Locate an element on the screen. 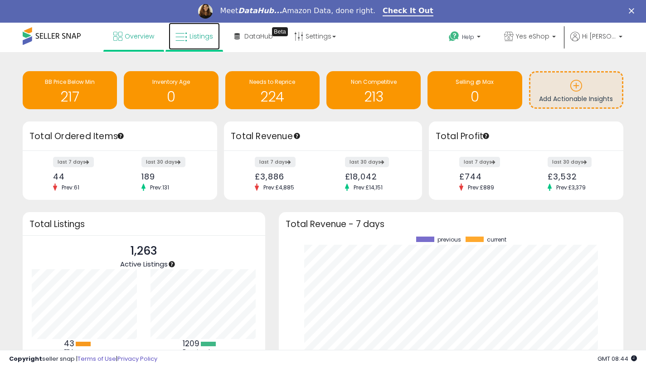 This screenshot has height=368, width=646. p: 1,263 is located at coordinates (144, 251).